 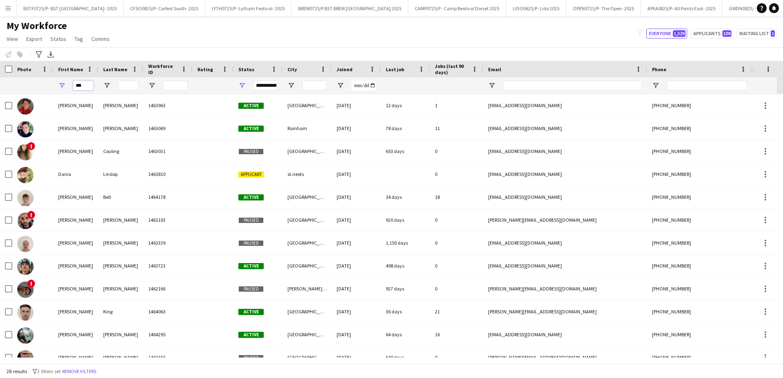 I want to click on div: 653 days, so click(x=405, y=151).